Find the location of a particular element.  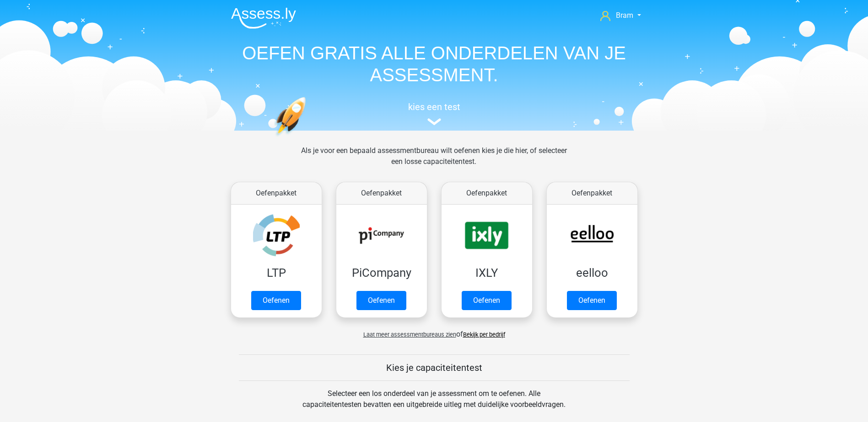

img: oefenen is located at coordinates (307, 138).